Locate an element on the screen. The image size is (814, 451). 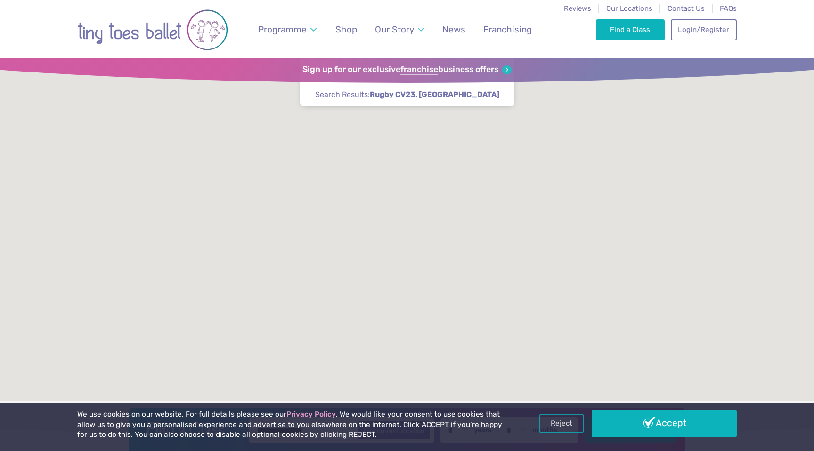
a: Accept is located at coordinates (664, 423).